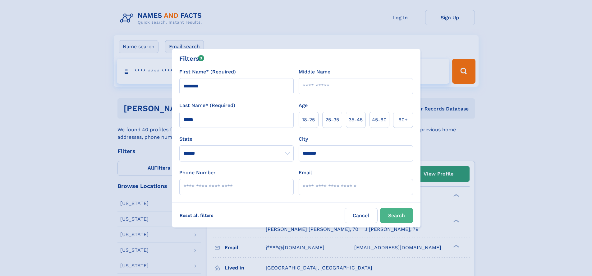 This screenshot has width=592, height=276. Describe the element at coordinates (332, 120) in the screenshot. I see `span: 25‑35` at that location.